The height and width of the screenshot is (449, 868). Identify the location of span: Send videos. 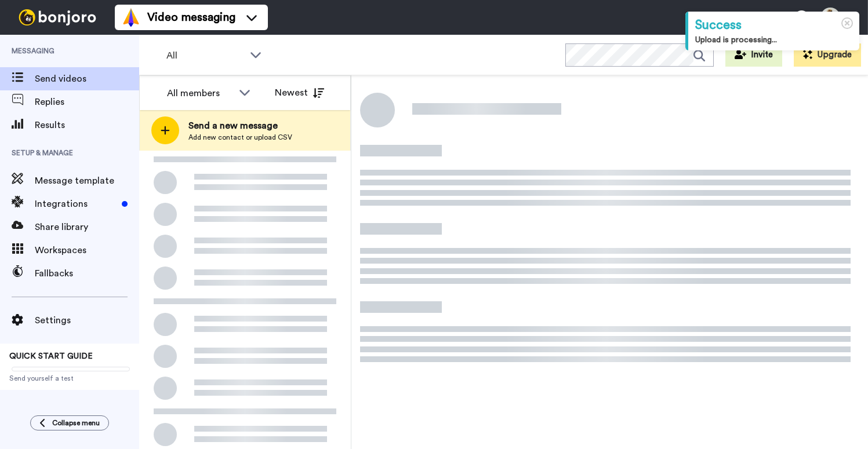
(87, 78).